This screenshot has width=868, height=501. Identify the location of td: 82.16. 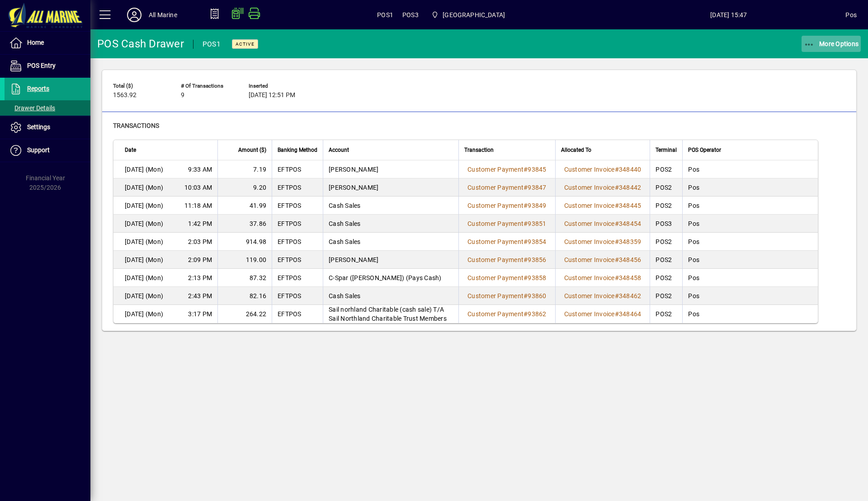
(244, 296).